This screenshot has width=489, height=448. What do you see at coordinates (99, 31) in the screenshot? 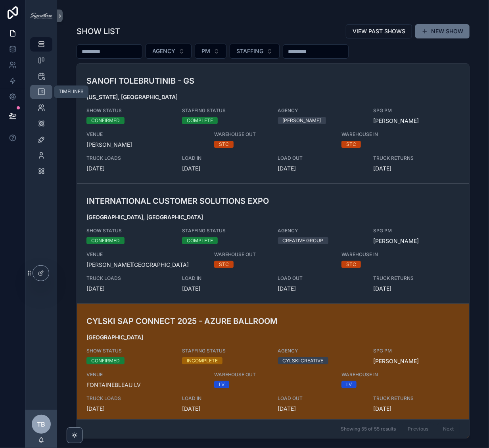
I see `h1: SHOW LIST` at bounding box center [99, 31].